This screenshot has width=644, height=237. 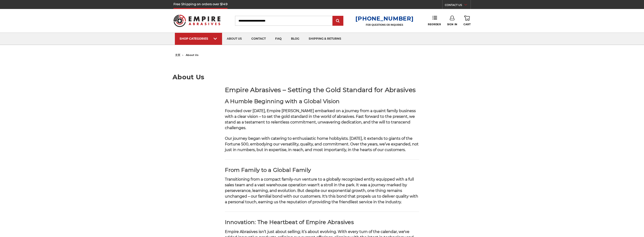 What do you see at coordinates (320, 90) in the screenshot?
I see `strong: Empire Abrasives – Setting the Gold Standard for Abrasives` at bounding box center [320, 90].